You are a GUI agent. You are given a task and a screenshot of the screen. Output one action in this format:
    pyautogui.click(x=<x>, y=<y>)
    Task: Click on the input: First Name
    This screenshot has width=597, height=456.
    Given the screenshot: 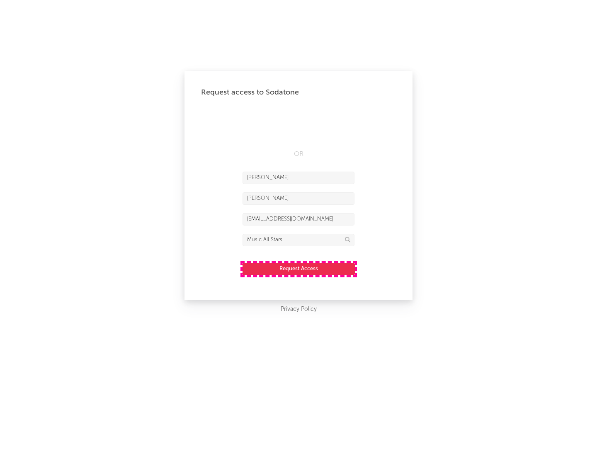 What is the action you would take?
    pyautogui.click(x=298, y=178)
    